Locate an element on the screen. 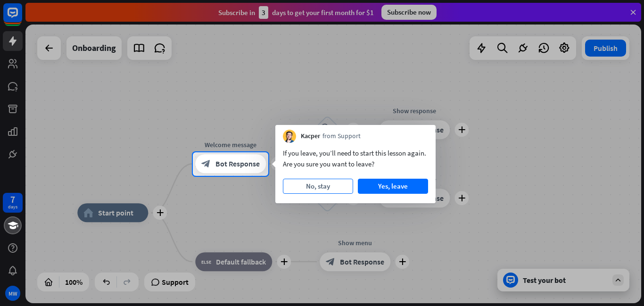  button: No, stay is located at coordinates (318, 186).